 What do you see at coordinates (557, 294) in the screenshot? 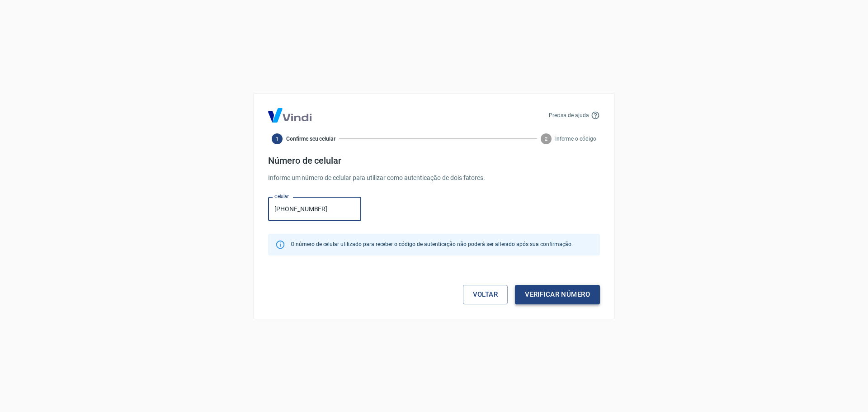
I see `button: Verificar número` at bounding box center [557, 294].